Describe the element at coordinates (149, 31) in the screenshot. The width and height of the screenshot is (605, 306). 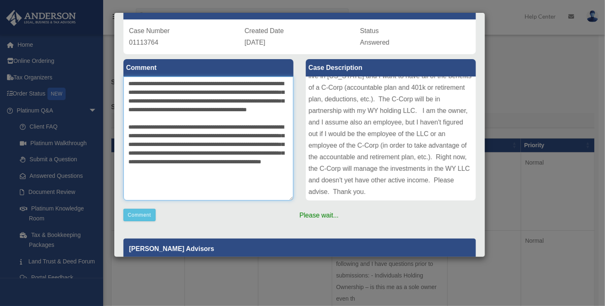
I see `span: Case Number` at that location.